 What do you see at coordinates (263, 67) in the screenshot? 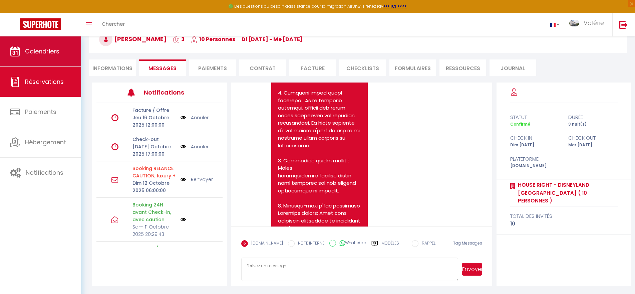
I see `li: Contrat` at bounding box center [263, 67].